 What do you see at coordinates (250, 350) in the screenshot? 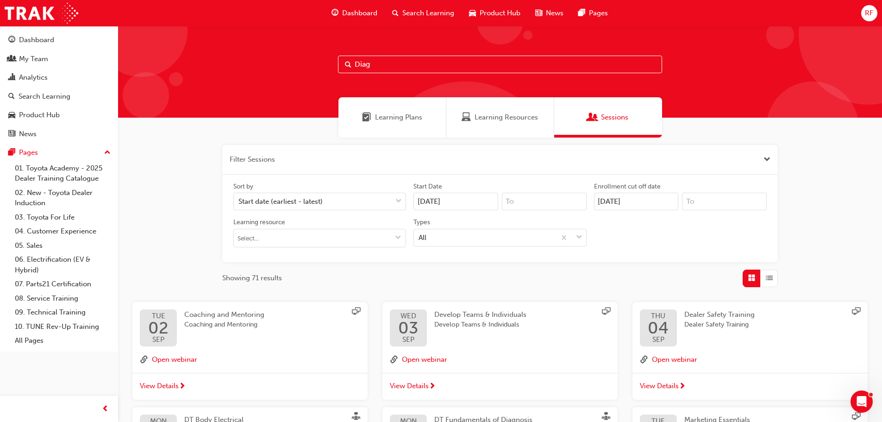
I see `button: TUE02SEPCoaching and MentoringCoaching and Mentoringlink-iconOpen webinarView Details` at bounding box center [250, 350].